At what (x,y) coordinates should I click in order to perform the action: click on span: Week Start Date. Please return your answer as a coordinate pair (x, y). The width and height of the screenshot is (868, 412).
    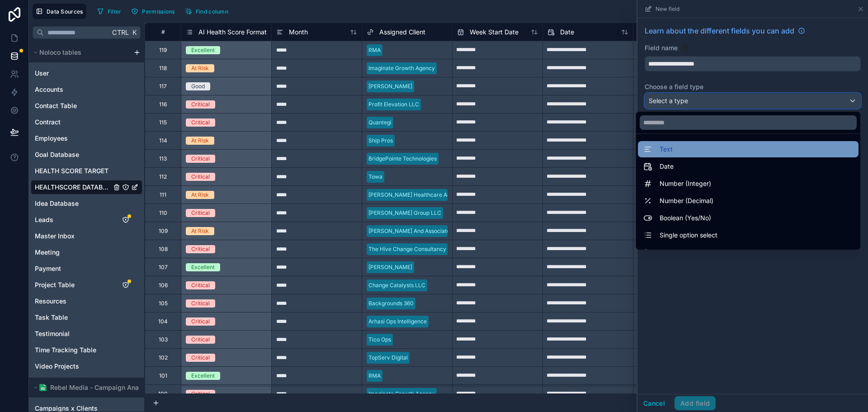
    Looking at the image, I should click on (494, 32).